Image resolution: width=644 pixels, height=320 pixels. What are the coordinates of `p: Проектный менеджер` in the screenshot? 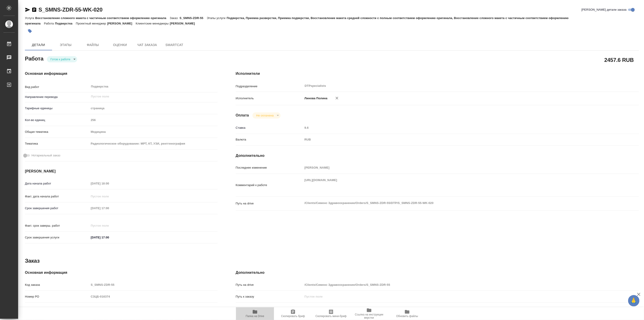 It's located at (92, 23).